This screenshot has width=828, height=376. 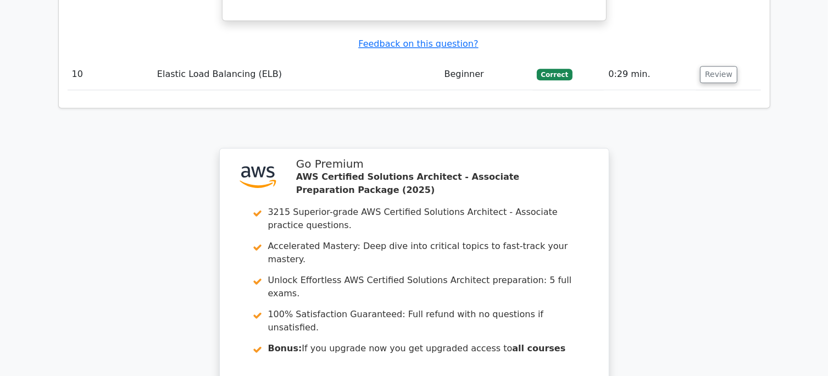 I want to click on span: Correct, so click(x=555, y=74).